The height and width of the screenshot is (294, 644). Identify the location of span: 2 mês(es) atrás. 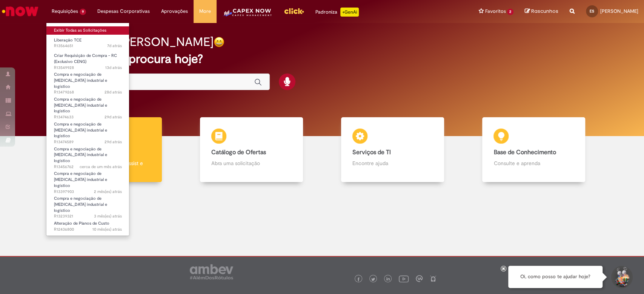
(108, 192).